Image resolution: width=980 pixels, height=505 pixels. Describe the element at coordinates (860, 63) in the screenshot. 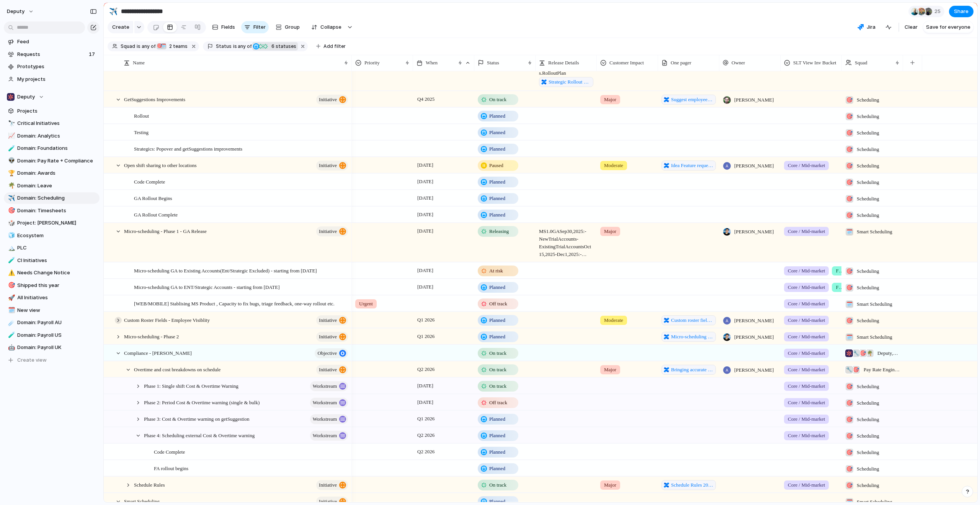

I see `span: Squad` at that location.